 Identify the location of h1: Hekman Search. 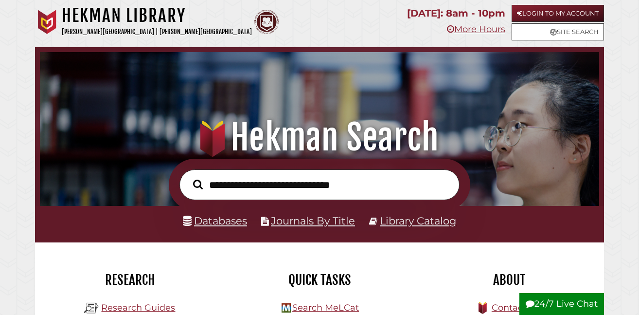
(320, 137).